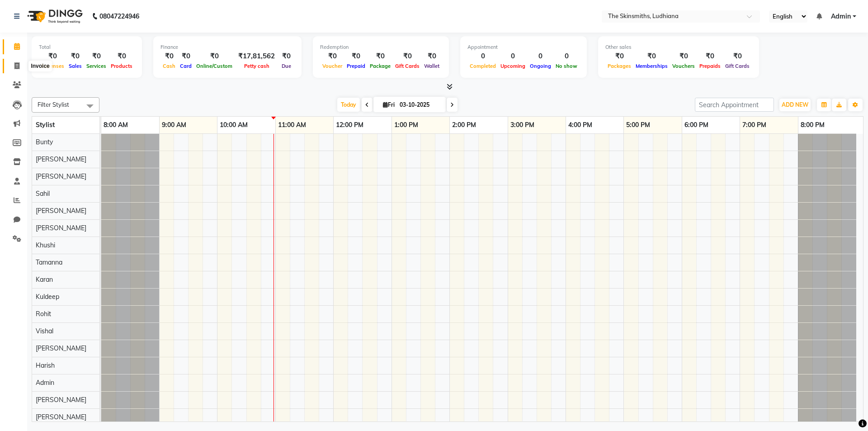  I want to click on span: Prepaid, so click(356, 66).